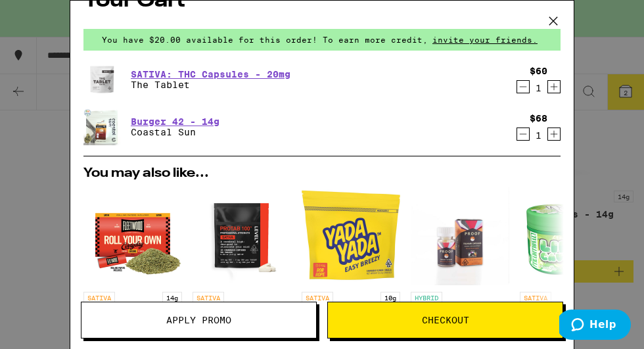 The width and height of the screenshot is (644, 349). Describe the element at coordinates (198, 320) in the screenshot. I see `span: Apply Promo` at that location.